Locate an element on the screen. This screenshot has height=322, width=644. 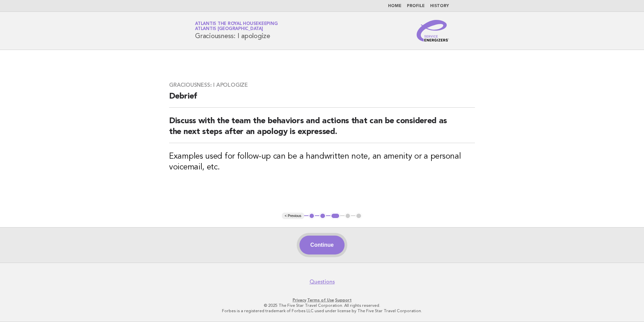
button: < Previous is located at coordinates (293, 216).